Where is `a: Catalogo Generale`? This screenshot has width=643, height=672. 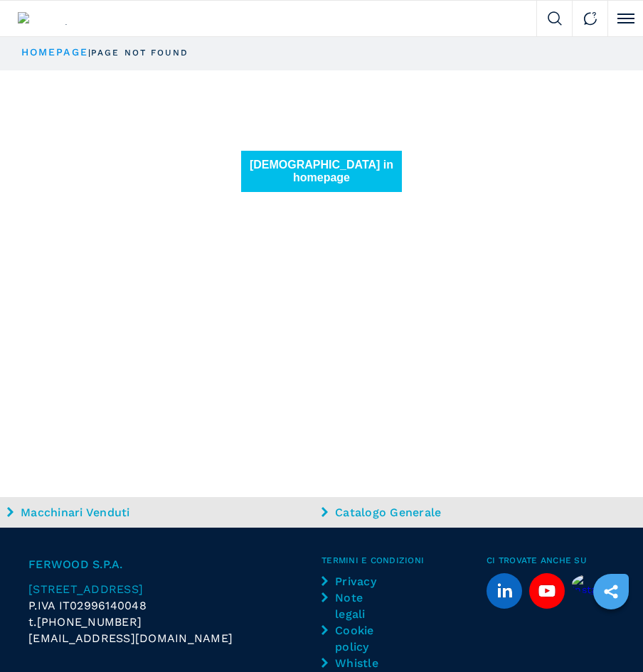 a: Catalogo Generale is located at coordinates (477, 512).